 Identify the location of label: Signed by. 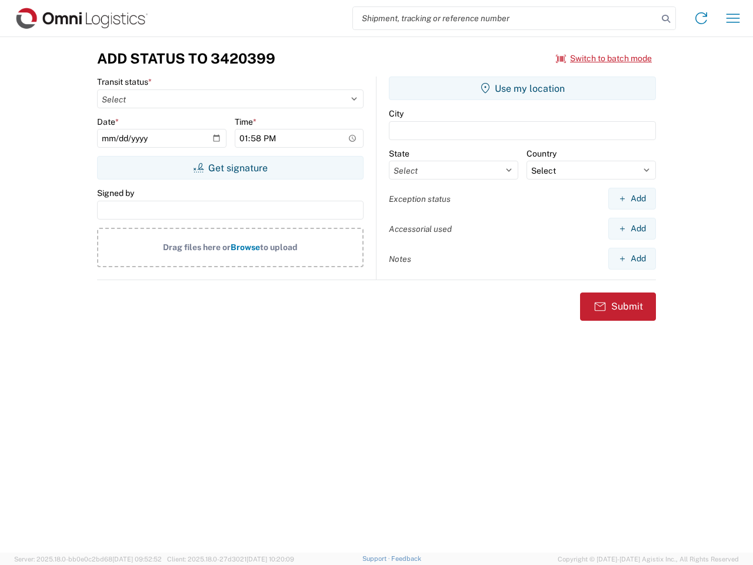
(115, 193).